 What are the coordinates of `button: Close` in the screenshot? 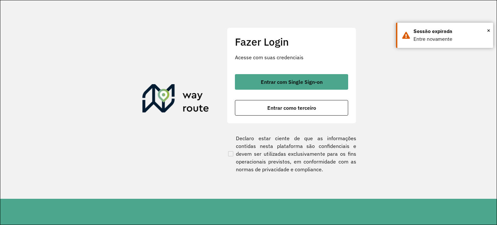 It's located at (488, 30).